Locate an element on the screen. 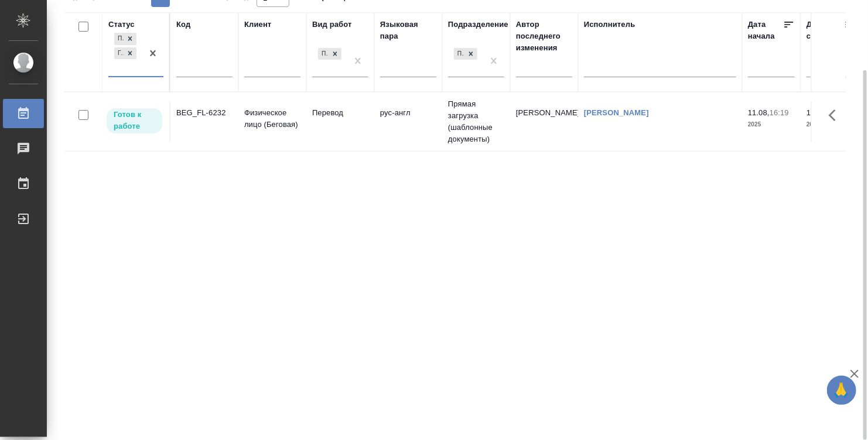  p: 13.08, is located at coordinates (817, 112).